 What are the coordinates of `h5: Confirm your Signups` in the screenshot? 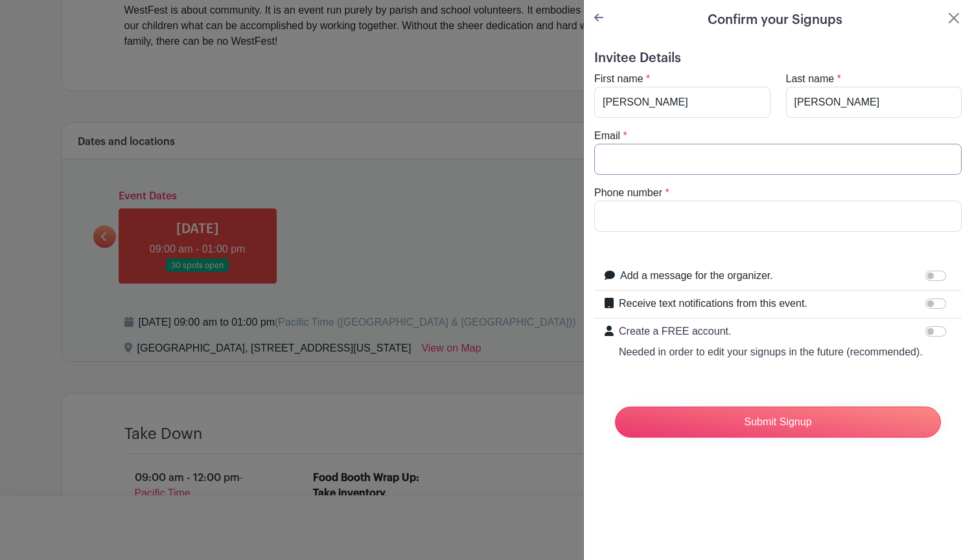 It's located at (774, 20).